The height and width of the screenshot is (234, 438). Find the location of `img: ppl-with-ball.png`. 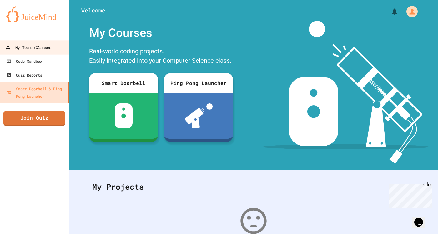

img: ppl-with-ball.png is located at coordinates (198, 116).